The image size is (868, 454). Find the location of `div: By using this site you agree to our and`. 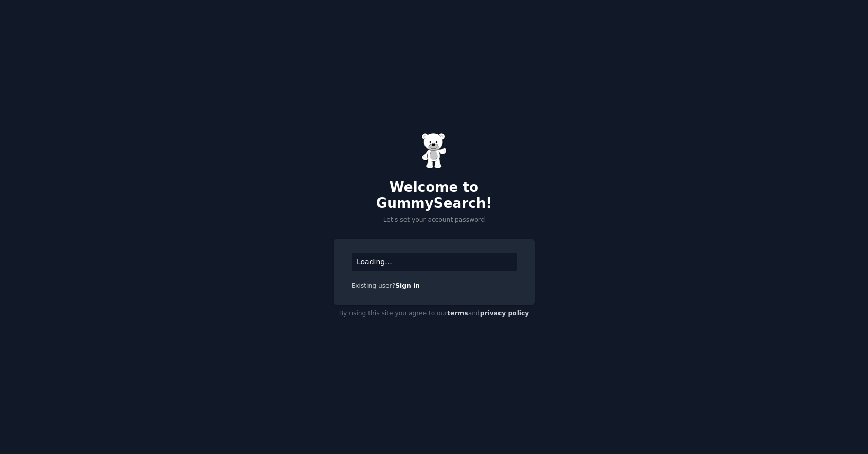

div: By using this site you agree to our and is located at coordinates (434, 314).